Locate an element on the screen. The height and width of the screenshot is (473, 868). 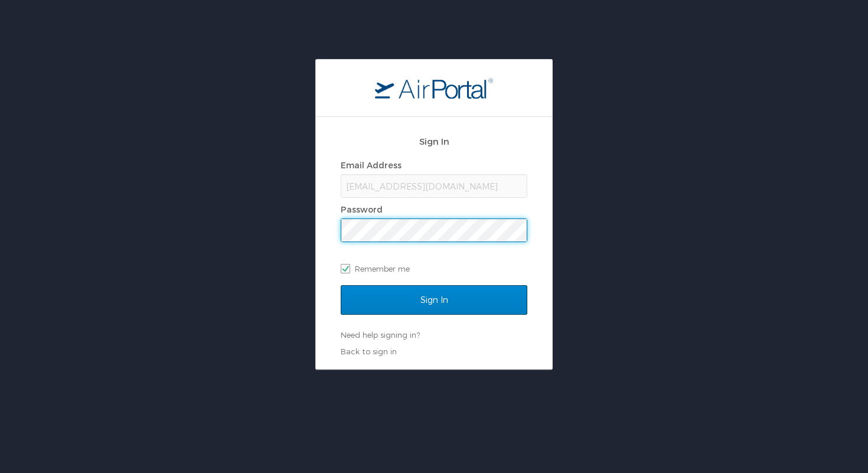
a: Back to sign in is located at coordinates (368, 351).